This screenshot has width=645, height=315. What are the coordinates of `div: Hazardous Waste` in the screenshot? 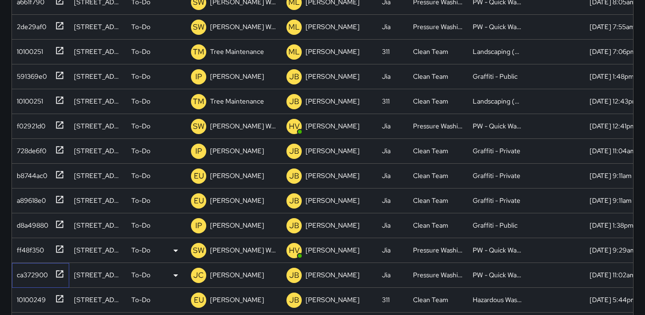 It's located at (498, 300).